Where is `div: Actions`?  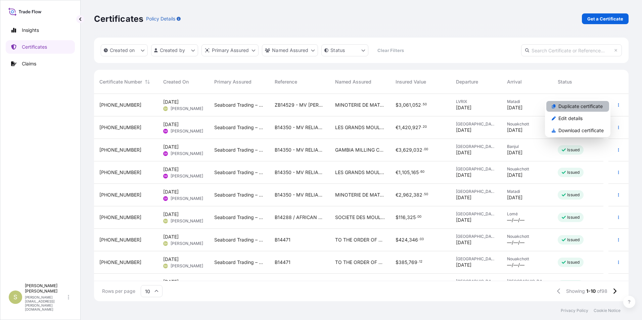 div: Actions is located at coordinates (577, 119).